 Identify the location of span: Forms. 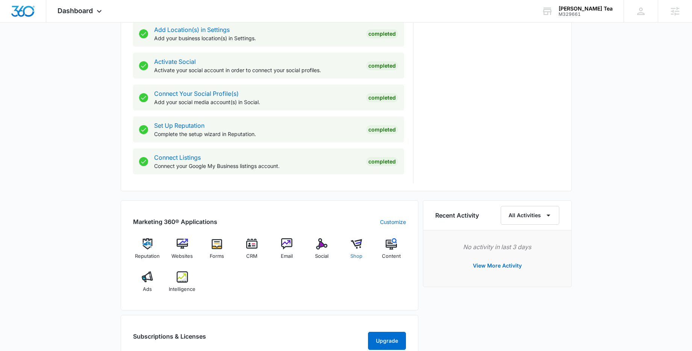
(217, 257).